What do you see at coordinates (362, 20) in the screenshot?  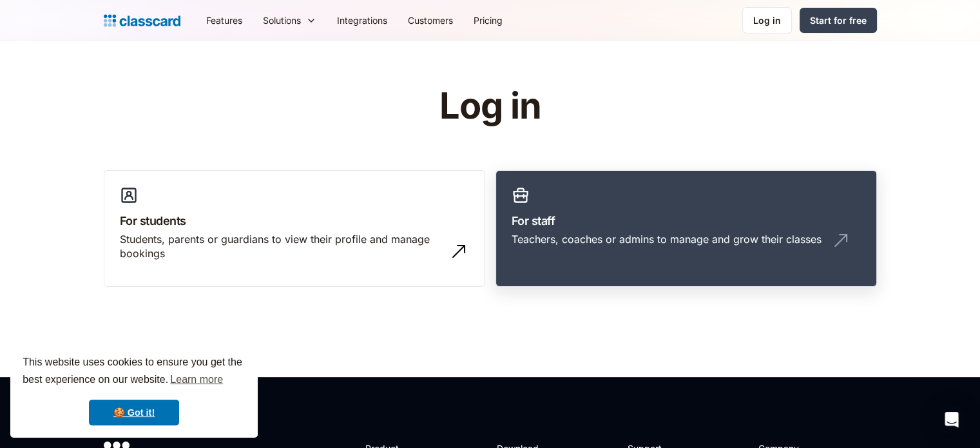 I see `a: Integrations` at bounding box center [362, 20].